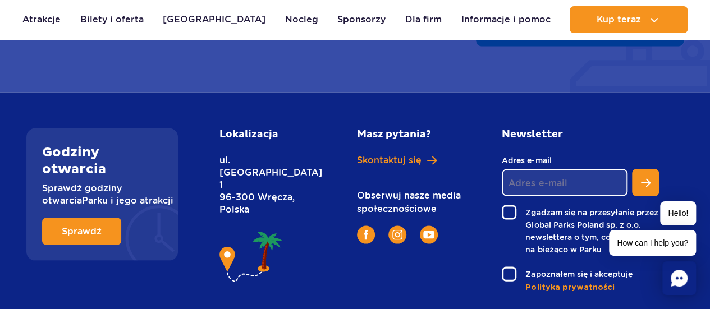 The height and width of the screenshot is (309, 710). Describe the element at coordinates (580, 230) in the screenshot. I see `label: Zgadzam się na przesyłanie przez Global Parks Poland sp. z o.o. newslettera o tym, co się dzieje ...` at that location.